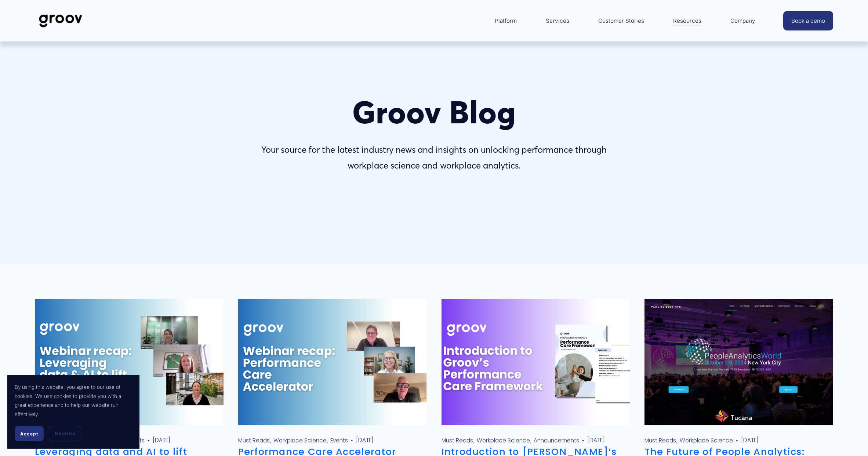 This screenshot has height=456, width=868. What do you see at coordinates (29, 434) in the screenshot?
I see `button: Accept` at bounding box center [29, 434].